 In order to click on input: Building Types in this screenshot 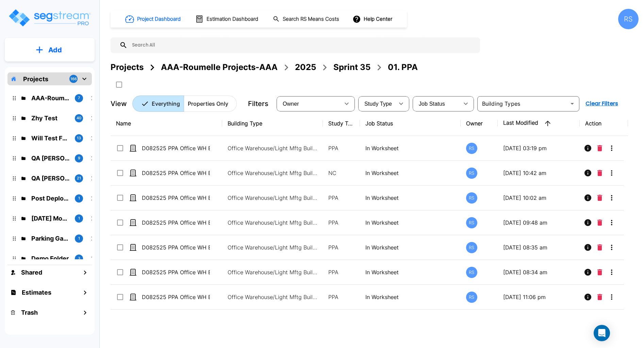, I will do `click(522, 104)`.